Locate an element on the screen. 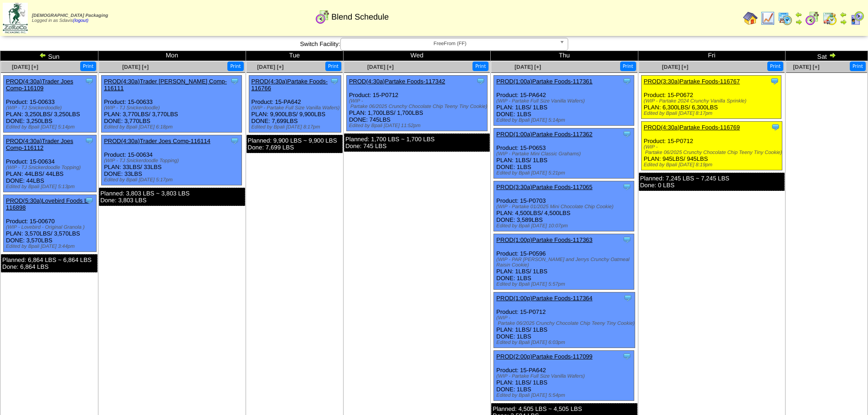  div: (WIP - Partake 2024 Crunchy Vanilla Sprinkle) is located at coordinates (713, 101).